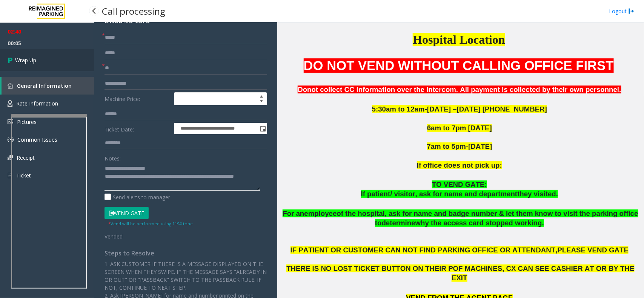  I want to click on span: termine, so click(402, 222).